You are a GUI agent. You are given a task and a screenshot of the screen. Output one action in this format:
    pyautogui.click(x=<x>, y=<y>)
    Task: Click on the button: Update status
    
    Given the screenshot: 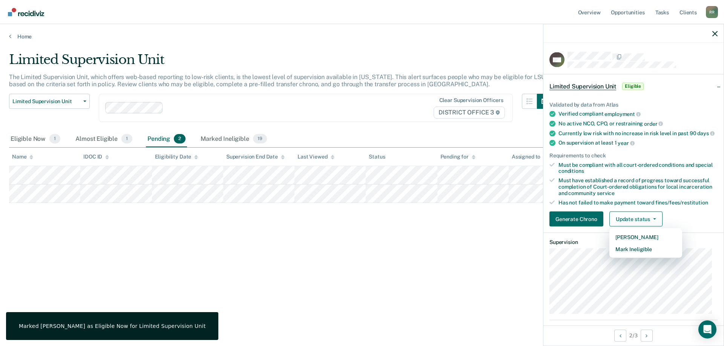 What is the action you would take?
    pyautogui.click(x=635, y=219)
    